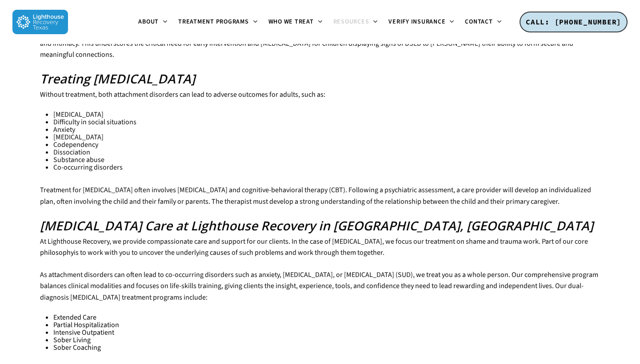  I want to click on span: is to work with you to uncover the underlying causes of such problems and work through them toget..., so click(229, 253).